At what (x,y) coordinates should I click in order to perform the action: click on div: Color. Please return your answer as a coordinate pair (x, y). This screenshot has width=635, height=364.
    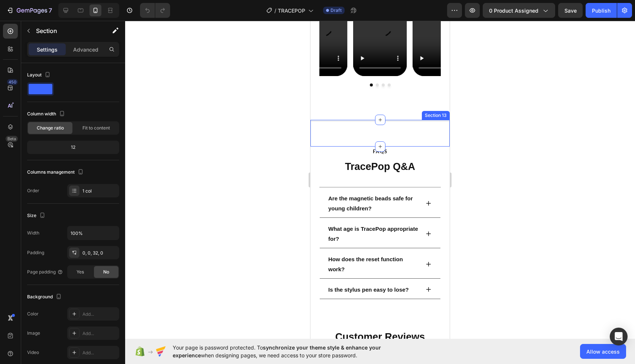
    Looking at the image, I should click on (33, 314).